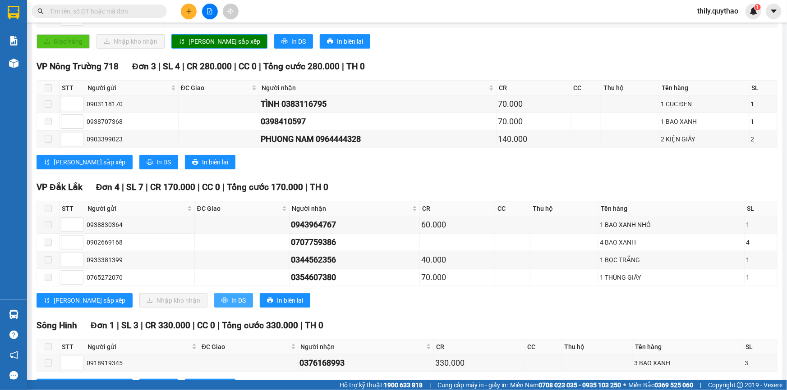 Image resolution: width=787 pixels, height=390 pixels. I want to click on div: 0933381399, so click(140, 260).